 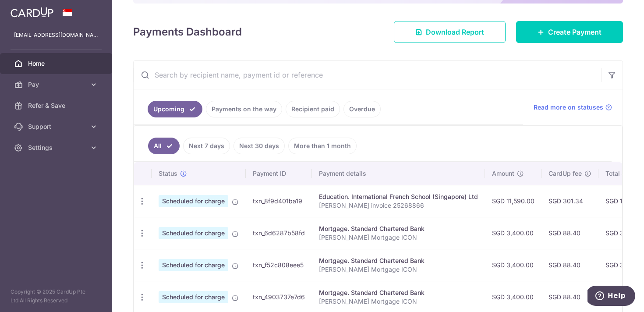 What do you see at coordinates (168, 173) in the screenshot?
I see `span: Status` at bounding box center [168, 173].